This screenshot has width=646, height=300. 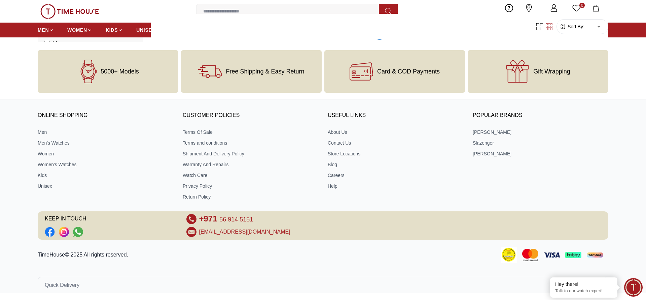 I want to click on a: UNISEX, so click(x=148, y=30).